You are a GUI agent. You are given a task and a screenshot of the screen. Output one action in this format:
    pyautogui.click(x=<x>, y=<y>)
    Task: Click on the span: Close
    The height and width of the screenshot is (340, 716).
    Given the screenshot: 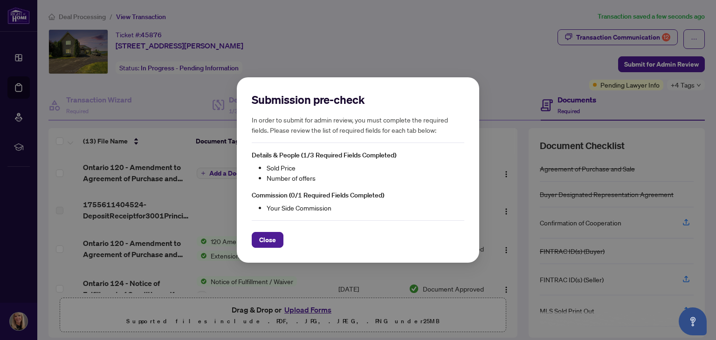 What is the action you would take?
    pyautogui.click(x=267, y=240)
    